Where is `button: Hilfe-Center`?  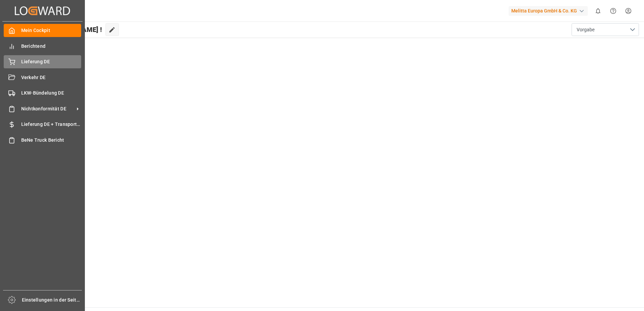
button: Hilfe-Center is located at coordinates (613, 11).